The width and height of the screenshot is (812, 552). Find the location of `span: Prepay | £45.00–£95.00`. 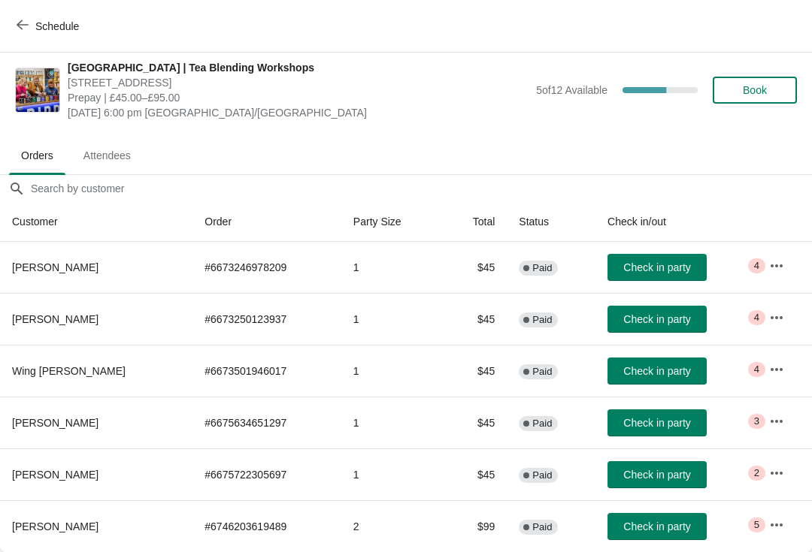

span: Prepay | £45.00–£95.00 is located at coordinates (298, 98).